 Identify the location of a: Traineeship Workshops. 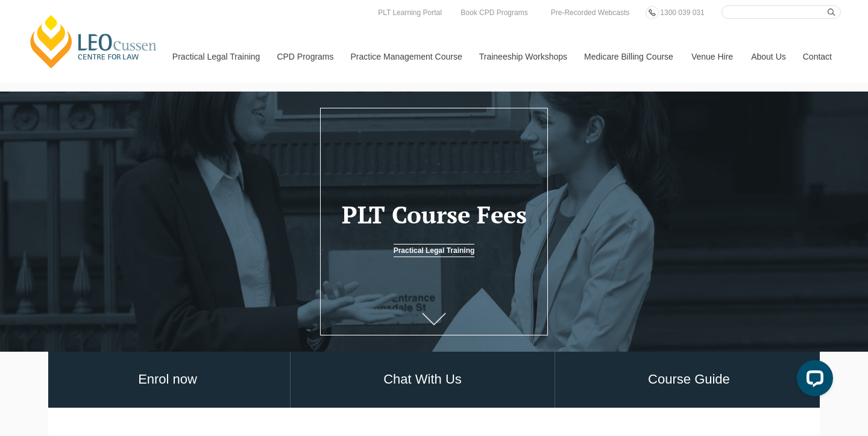
(522, 56).